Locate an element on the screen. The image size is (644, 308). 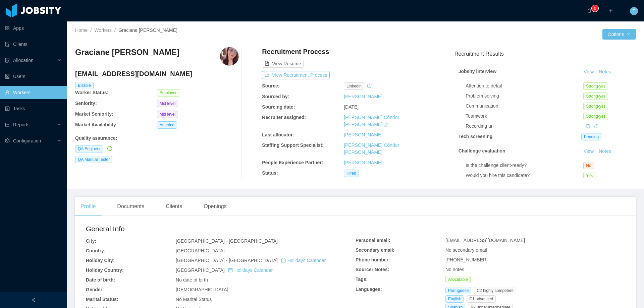
div: Attention to detail is located at coordinates (524, 86).